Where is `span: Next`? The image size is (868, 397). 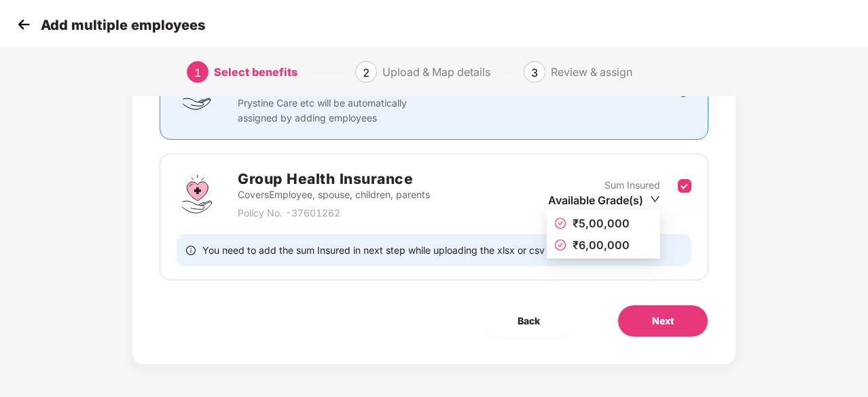 span: Next is located at coordinates (663, 321).